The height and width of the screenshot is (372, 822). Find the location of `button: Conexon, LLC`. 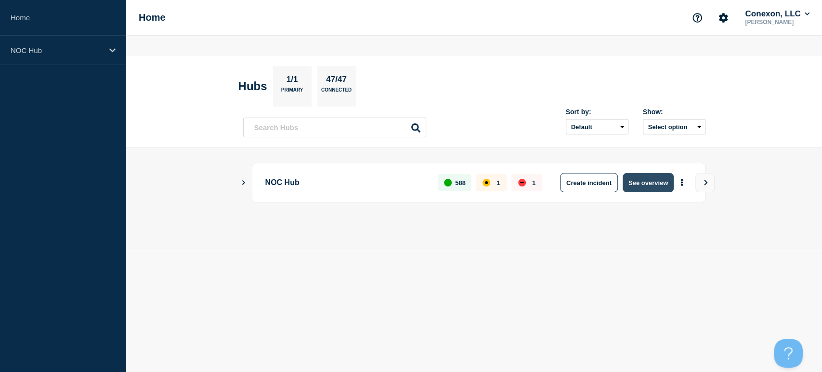

button: Conexon, LLC is located at coordinates (777, 14).